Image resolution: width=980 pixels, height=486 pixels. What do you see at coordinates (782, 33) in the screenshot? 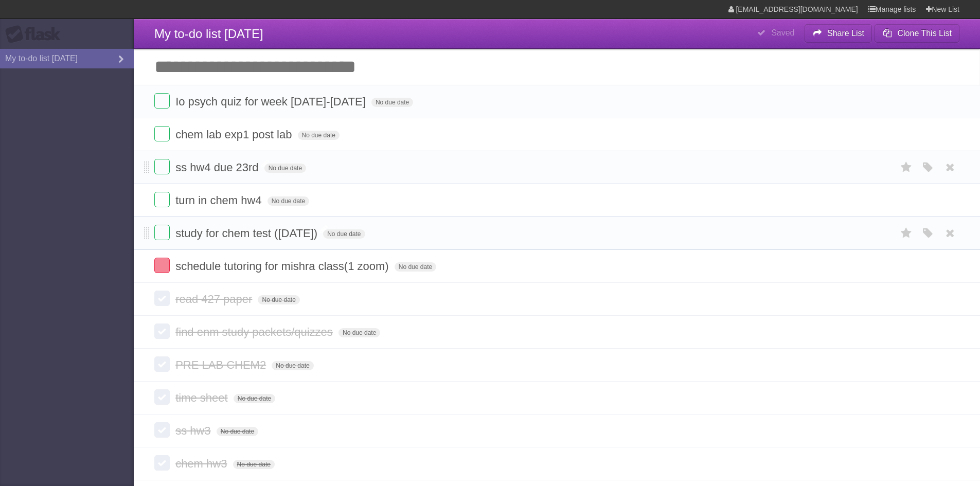
I see `b: Saved` at bounding box center [782, 33].